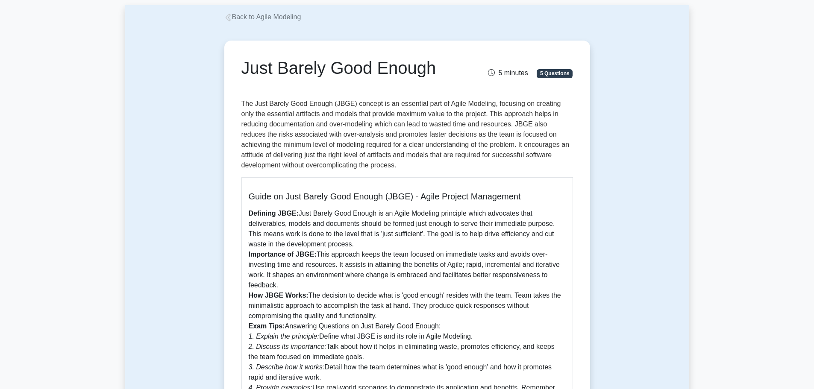 The width and height of the screenshot is (814, 389). What do you see at coordinates (282, 254) in the screenshot?
I see `b: Importance of JBGE:` at bounding box center [282, 254].